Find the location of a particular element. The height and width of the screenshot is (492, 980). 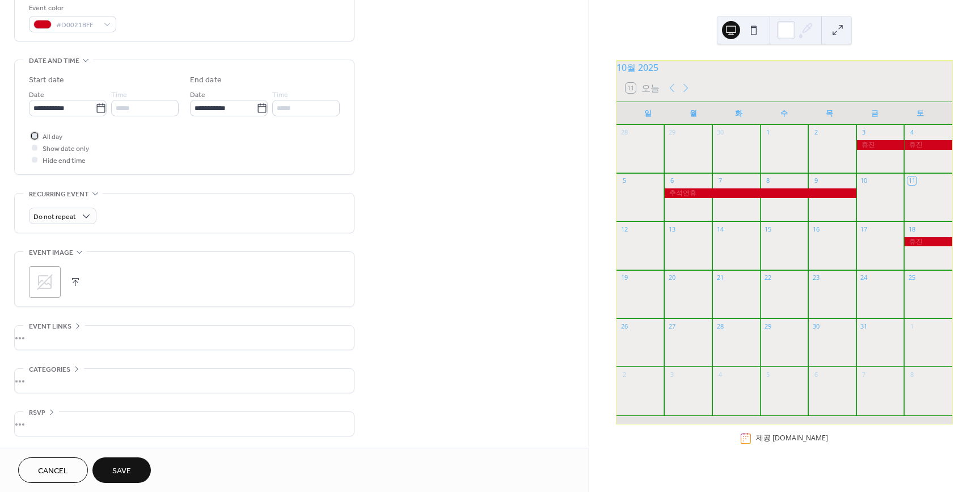

div: 11 is located at coordinates (911, 181).